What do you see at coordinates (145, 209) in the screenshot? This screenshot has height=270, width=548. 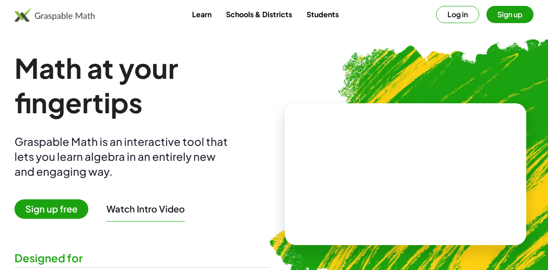 I see `button: Watch Intro Video` at bounding box center [145, 209].